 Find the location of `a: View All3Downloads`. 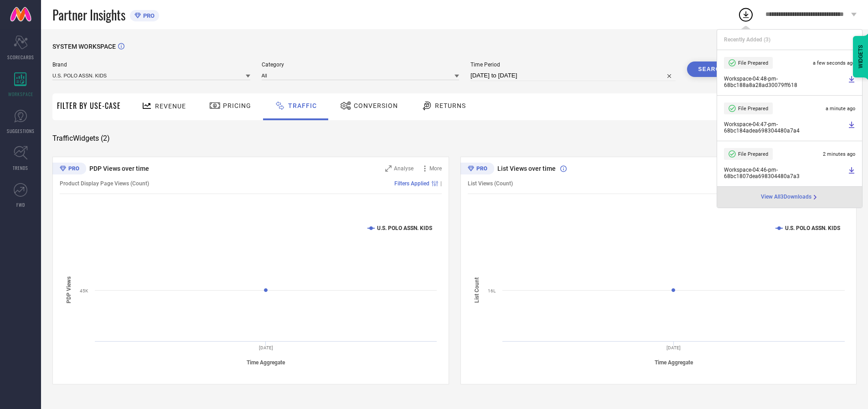

a: View All3Downloads is located at coordinates (790, 197).